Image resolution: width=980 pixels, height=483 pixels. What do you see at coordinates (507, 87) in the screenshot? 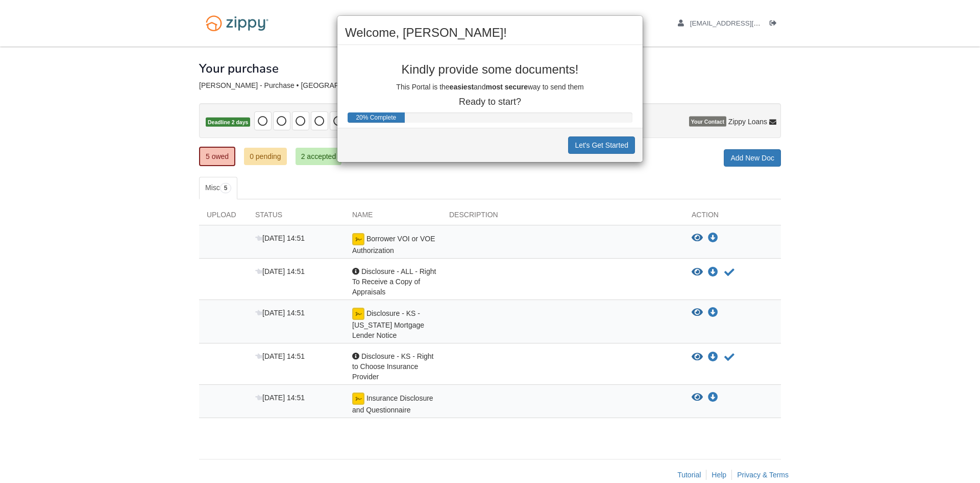
I see `b: most secure` at bounding box center [507, 87].